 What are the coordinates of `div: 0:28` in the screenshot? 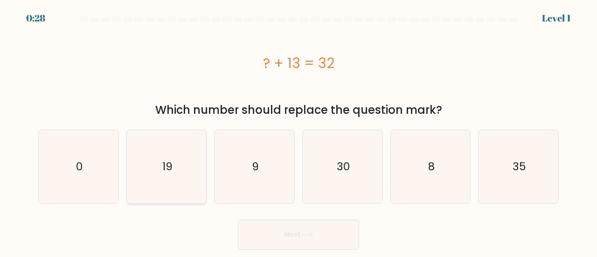 It's located at (35, 18).